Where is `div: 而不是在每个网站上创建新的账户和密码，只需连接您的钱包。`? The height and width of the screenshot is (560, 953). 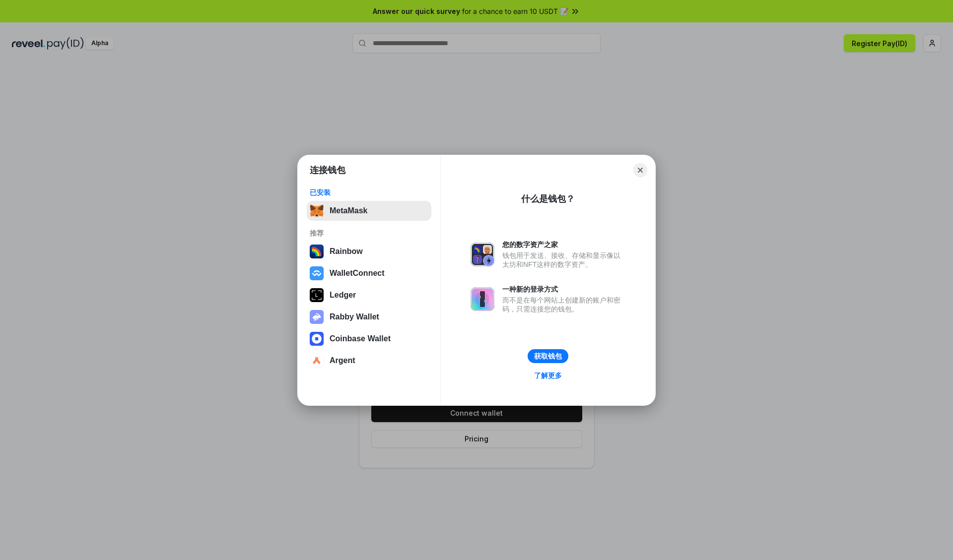 div: 而不是在每个网站上创建新的账户和密码，只需连接您的钱包。 is located at coordinates (564, 305).